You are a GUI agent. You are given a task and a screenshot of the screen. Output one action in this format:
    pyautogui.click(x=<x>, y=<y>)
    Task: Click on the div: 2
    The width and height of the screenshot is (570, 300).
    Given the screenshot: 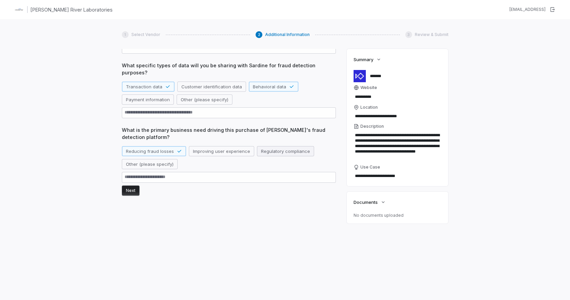 What is the action you would take?
    pyautogui.click(x=259, y=35)
    